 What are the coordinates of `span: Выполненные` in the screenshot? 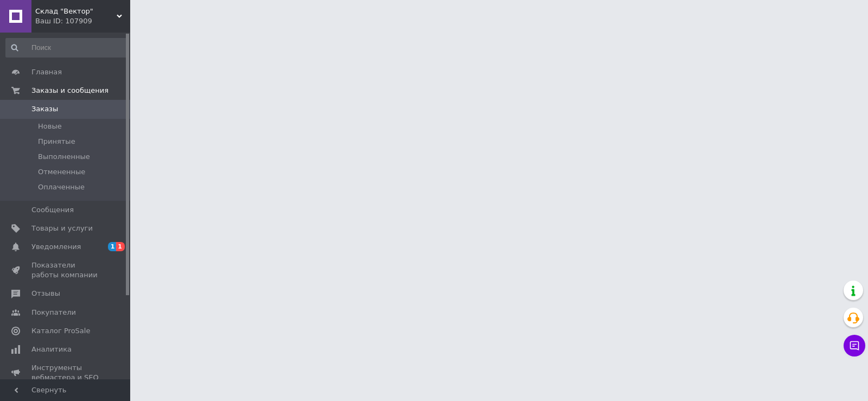 It's located at (64, 157).